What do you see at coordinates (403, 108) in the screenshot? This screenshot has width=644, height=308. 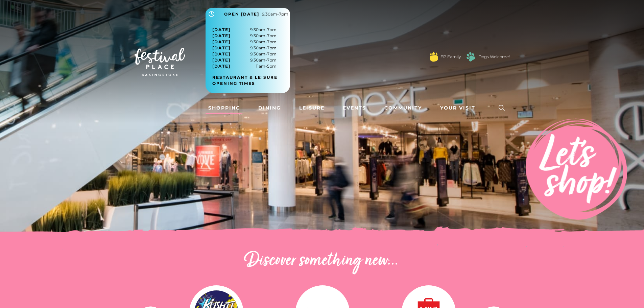 I see `a: Community` at bounding box center [403, 108].